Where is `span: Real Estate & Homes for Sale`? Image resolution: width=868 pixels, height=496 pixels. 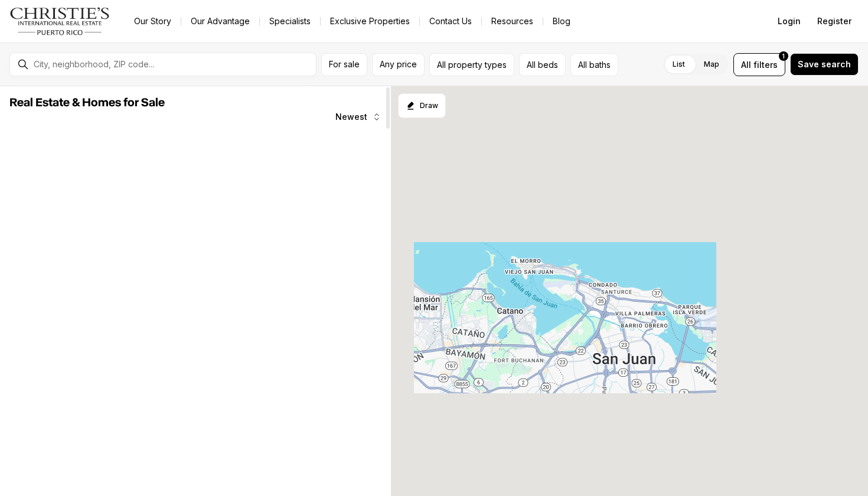 span: Real Estate & Homes for Sale is located at coordinates (87, 103).